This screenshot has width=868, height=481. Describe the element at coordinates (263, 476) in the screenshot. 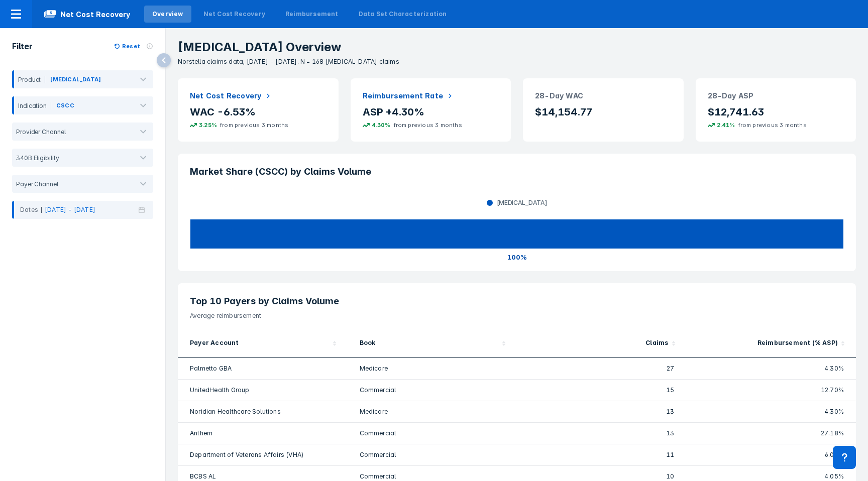

I see `div: BCBS AL` at that location.